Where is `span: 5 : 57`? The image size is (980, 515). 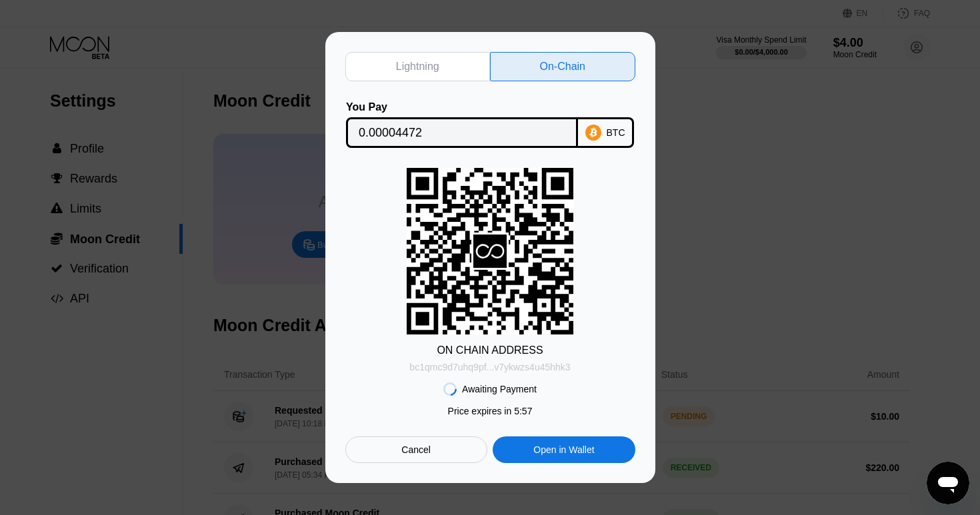 span: 5 : 57 is located at coordinates (523, 411).